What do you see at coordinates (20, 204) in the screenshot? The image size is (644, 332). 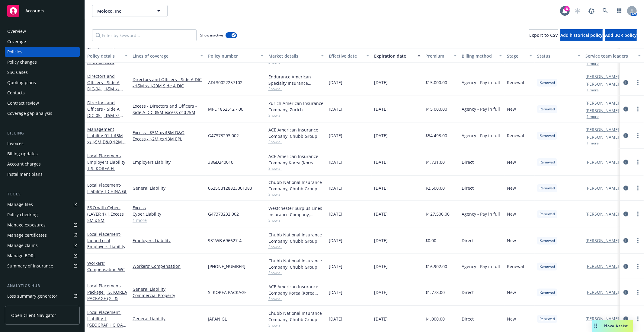 I see `div: Manage files` at bounding box center [20, 204].